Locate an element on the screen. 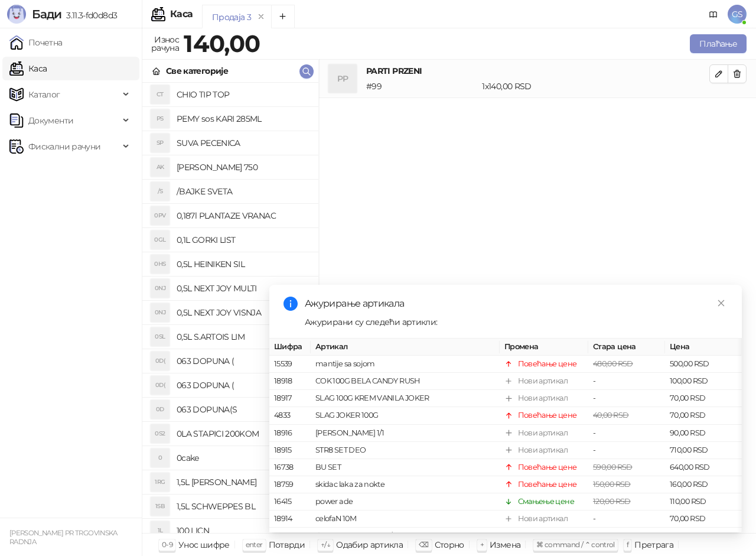 This screenshot has height=556, width=756. button: remove is located at coordinates (261, 17).